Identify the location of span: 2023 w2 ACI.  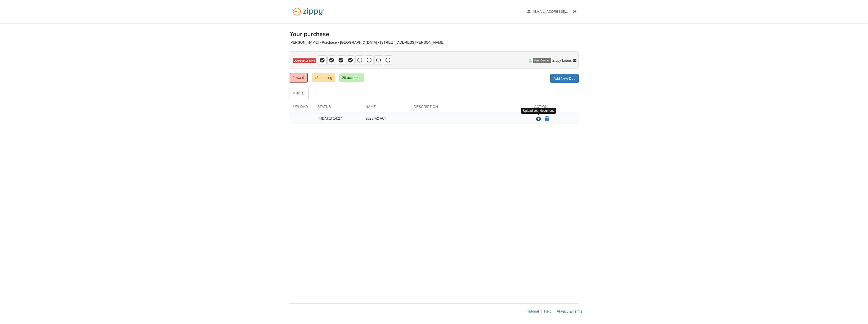
(375, 118).